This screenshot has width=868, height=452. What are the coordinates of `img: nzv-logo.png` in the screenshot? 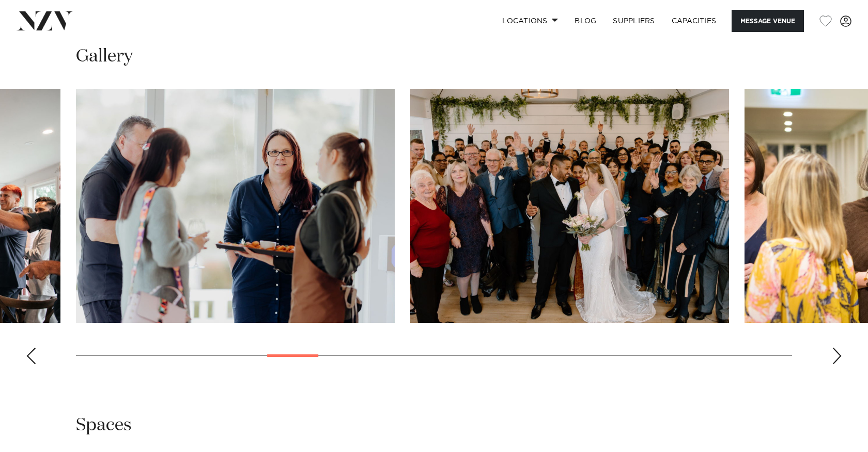 It's located at (44, 21).